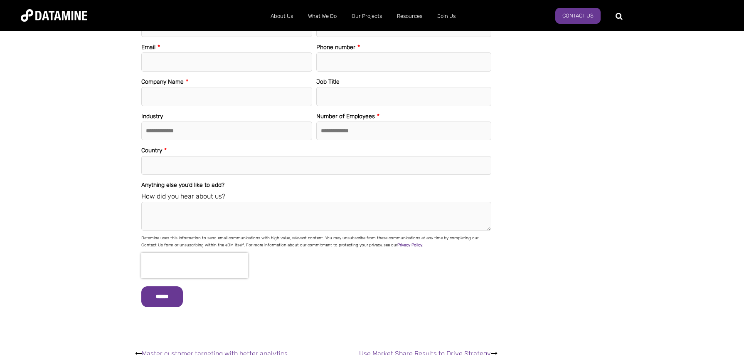  What do you see at coordinates (367, 16) in the screenshot?
I see `a: Our Projects` at bounding box center [367, 16].